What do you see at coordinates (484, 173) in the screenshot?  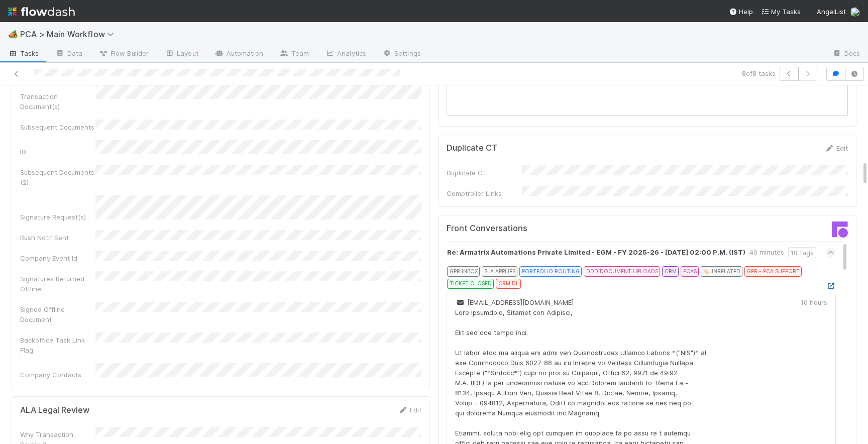 I see `div: Duplicate CT` at bounding box center [484, 173].